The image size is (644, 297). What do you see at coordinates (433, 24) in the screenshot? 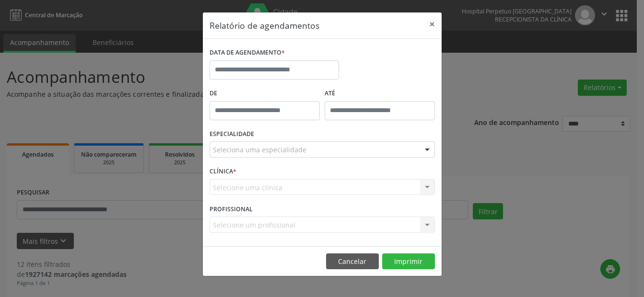
I see `button: Close` at bounding box center [433, 24].